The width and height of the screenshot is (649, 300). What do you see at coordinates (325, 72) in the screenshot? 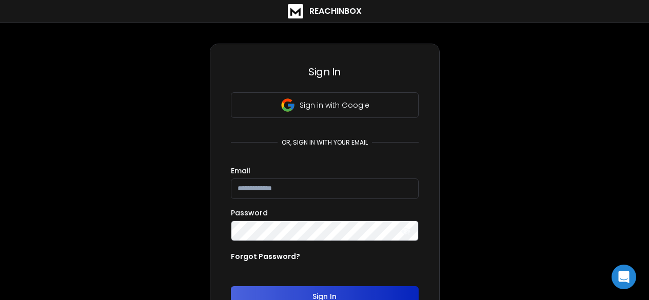
I see `h3: Sign In` at bounding box center [325, 72].